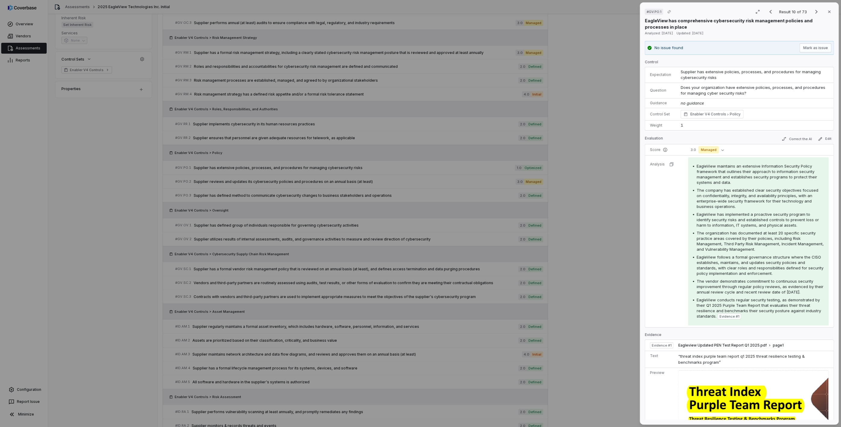  Describe the element at coordinates (739, 336) in the screenshot. I see `p: Evidence` at that location.